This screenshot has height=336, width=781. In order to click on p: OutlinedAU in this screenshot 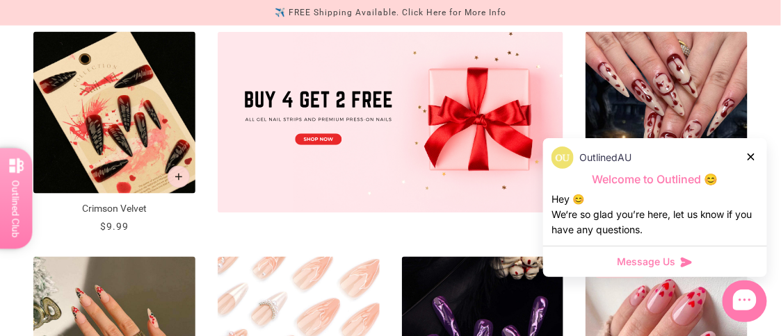, I will do `click(605, 158)`.